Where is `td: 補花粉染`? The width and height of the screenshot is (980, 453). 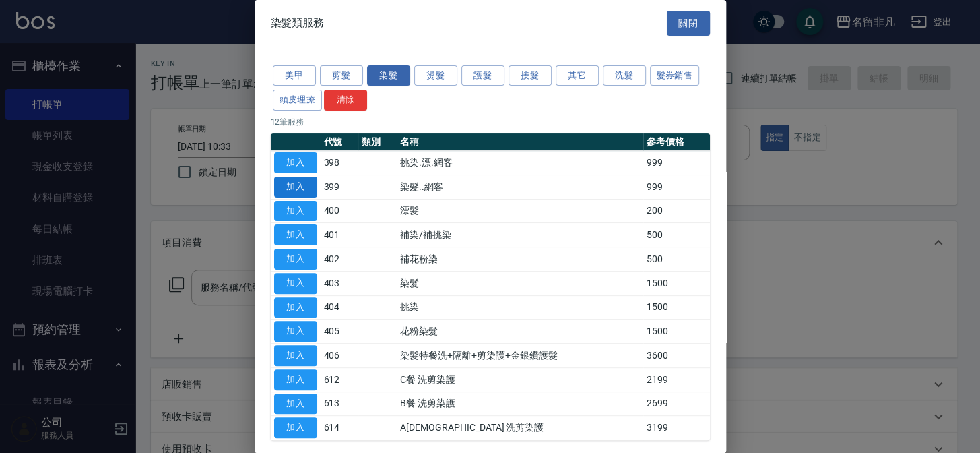 td: 補花粉染 is located at coordinates (519, 260).